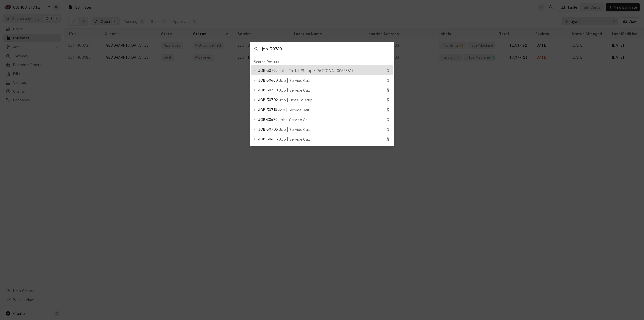  What do you see at coordinates (322, 62) in the screenshot?
I see `div: Search Results` at bounding box center [322, 62].